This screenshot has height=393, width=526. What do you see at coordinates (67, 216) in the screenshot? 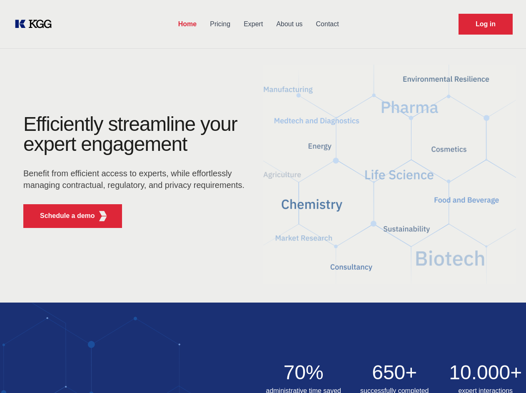
I see `p: Schedule a demo` at bounding box center [67, 216].